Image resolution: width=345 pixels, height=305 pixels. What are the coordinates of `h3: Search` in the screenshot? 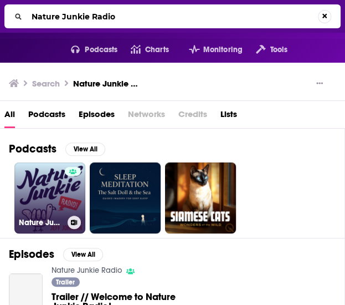 It's located at (46, 83).